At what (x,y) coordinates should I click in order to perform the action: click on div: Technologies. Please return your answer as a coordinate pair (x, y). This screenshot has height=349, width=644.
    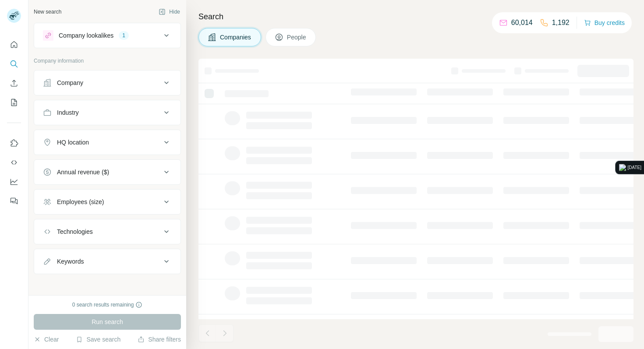
    Looking at the image, I should click on (75, 232).